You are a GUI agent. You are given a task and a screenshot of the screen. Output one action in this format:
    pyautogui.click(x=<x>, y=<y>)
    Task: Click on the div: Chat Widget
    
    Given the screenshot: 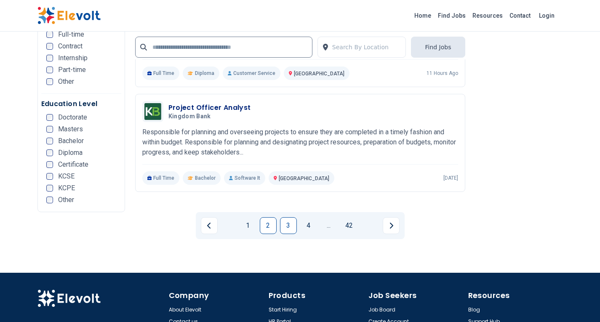 What is the action you would take?
    pyautogui.click(x=579, y=302)
    